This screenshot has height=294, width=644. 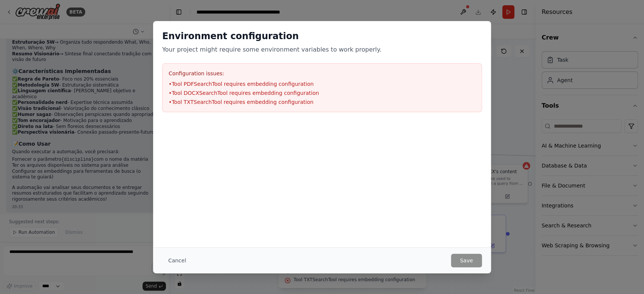 What do you see at coordinates (322, 84) in the screenshot?
I see `li: • Tool PDFSearchTool requires embedding configuration` at bounding box center [322, 84].